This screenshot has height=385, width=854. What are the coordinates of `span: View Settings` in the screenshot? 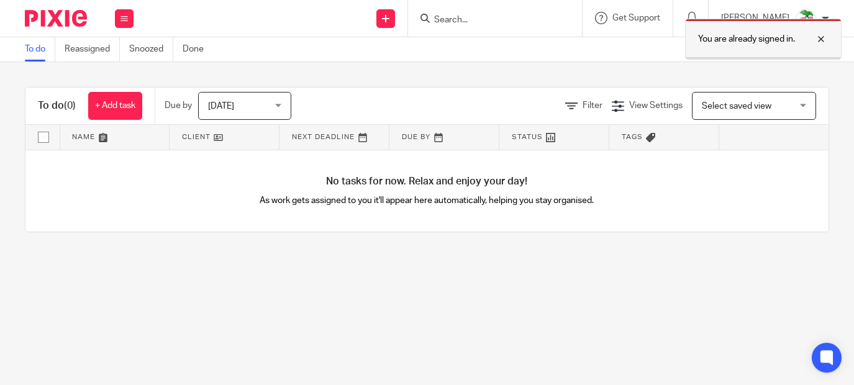 It's located at (656, 106).